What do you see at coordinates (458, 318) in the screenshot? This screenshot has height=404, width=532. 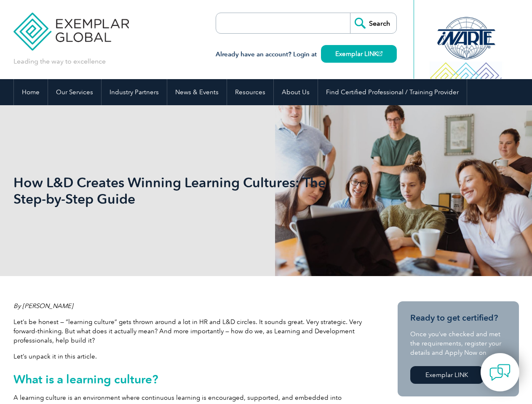 I see `h3: Ready to get certified?` at bounding box center [458, 318].